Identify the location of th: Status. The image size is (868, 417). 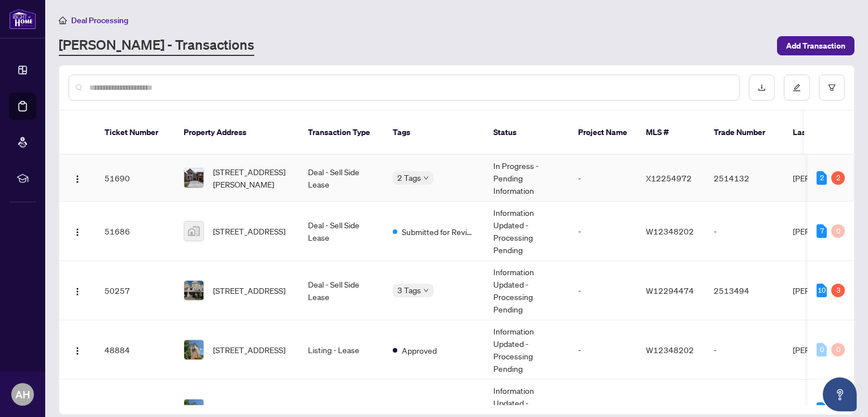
(527, 133).